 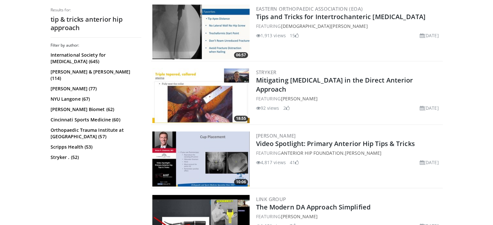 What do you see at coordinates (294, 162) in the screenshot?
I see `li: 41` at bounding box center [294, 162].